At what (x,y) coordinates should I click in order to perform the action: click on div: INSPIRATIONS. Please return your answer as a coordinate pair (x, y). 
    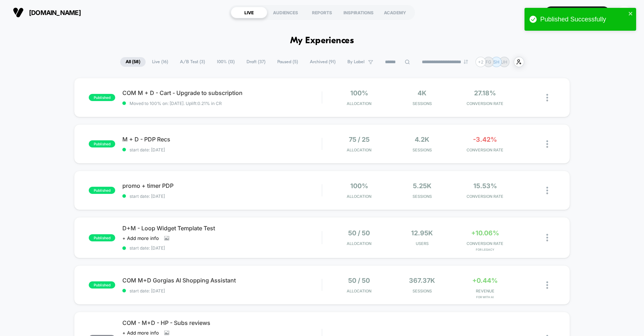
    Looking at the image, I should click on (358, 12).